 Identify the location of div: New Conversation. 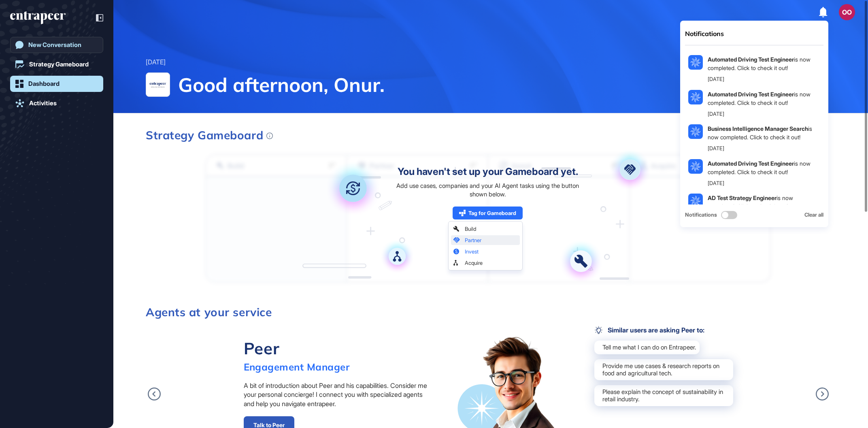
(55, 45).